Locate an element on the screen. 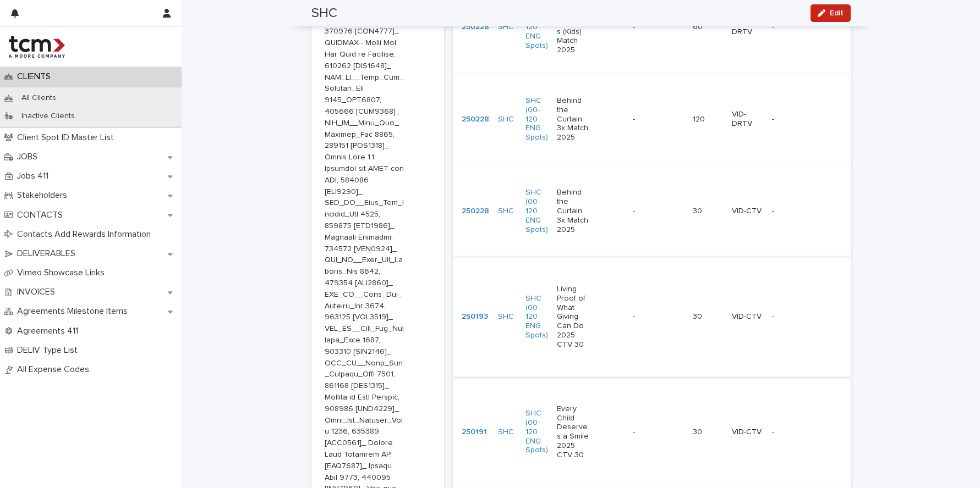  p: Every Child Deserves a Smile 2025 CTV 30 is located at coordinates (573, 433).